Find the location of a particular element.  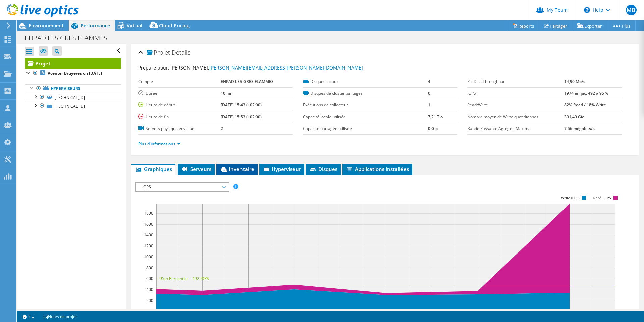

text: 95th Percentile = 492 IOPS is located at coordinates (184, 278).